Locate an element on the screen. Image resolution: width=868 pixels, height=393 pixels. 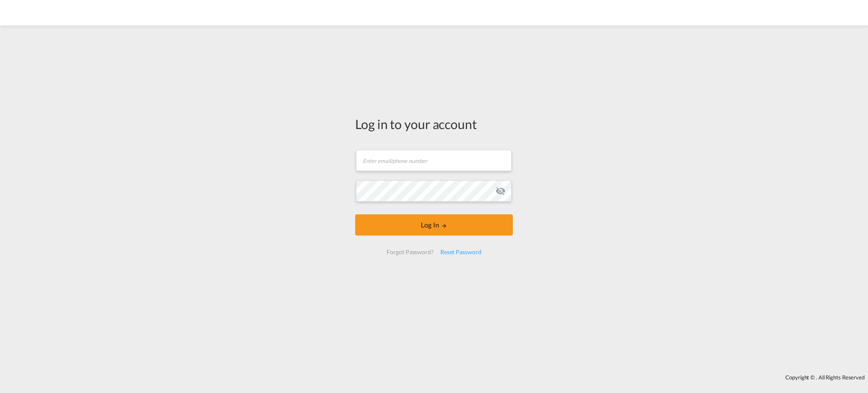
div: Log in to your account is located at coordinates (434, 124).